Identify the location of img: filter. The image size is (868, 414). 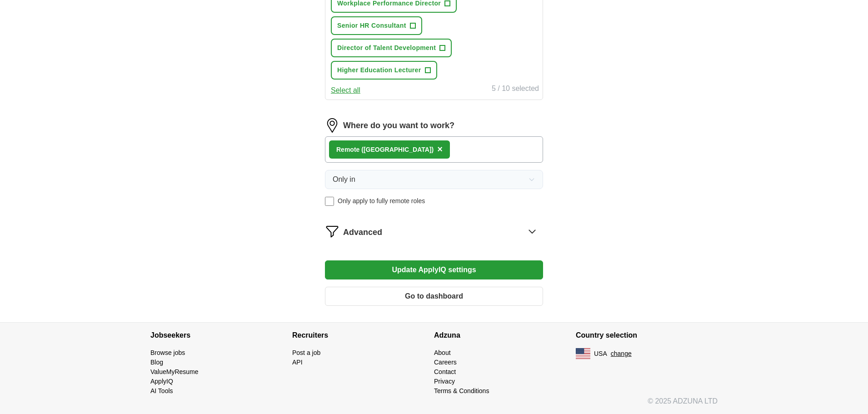
(332, 232).